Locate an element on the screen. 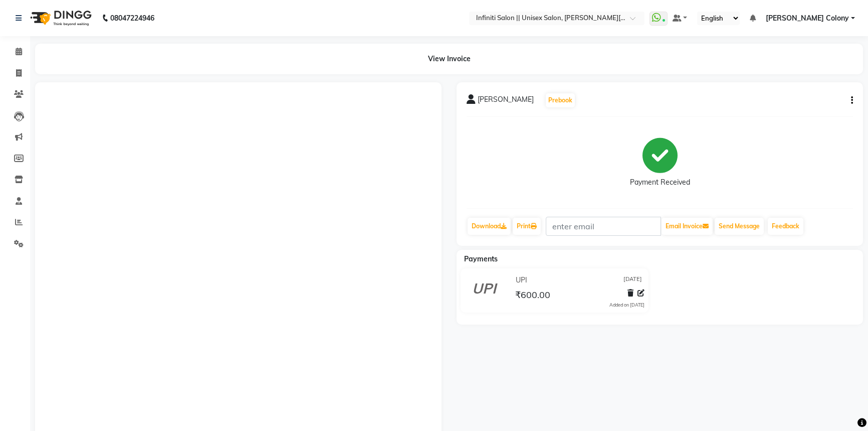  a: Feedback is located at coordinates (785, 226).